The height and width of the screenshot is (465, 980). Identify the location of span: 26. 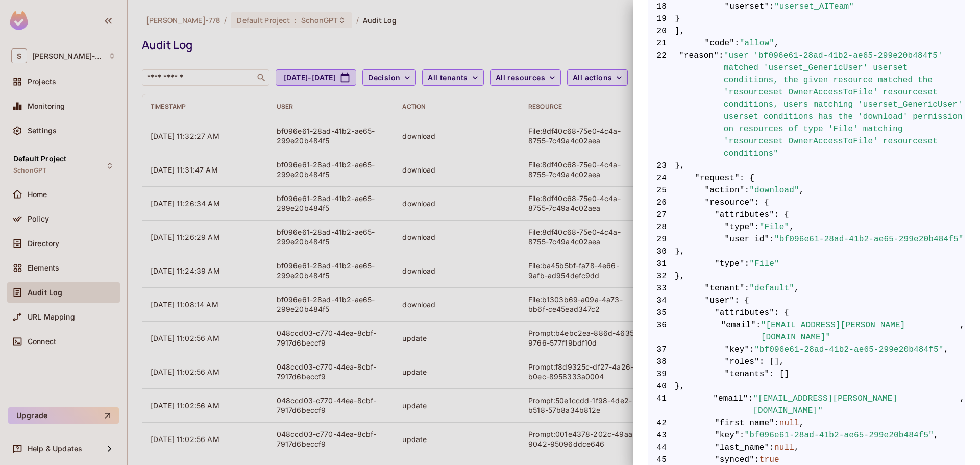
(661, 202).